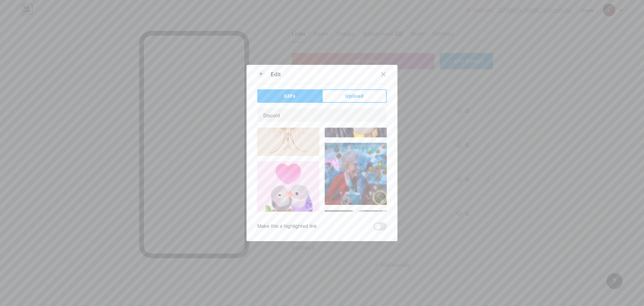  What do you see at coordinates (290, 96) in the screenshot?
I see `span: GIFs` at bounding box center [290, 96].